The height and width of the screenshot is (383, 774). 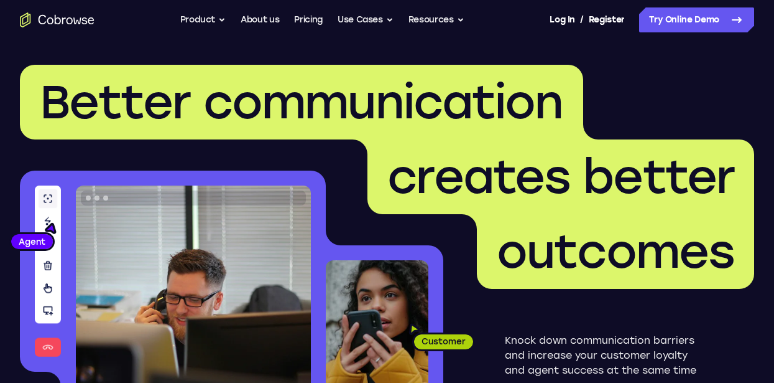 What do you see at coordinates (302, 102) in the screenshot?
I see `span: Better communication` at bounding box center [302, 102].